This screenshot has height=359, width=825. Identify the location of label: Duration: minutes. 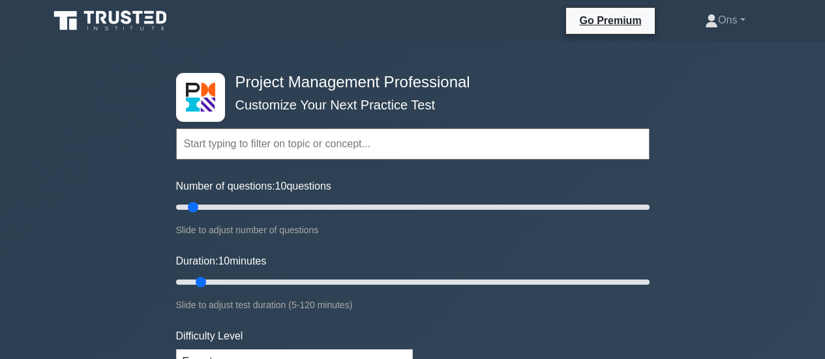
(221, 261).